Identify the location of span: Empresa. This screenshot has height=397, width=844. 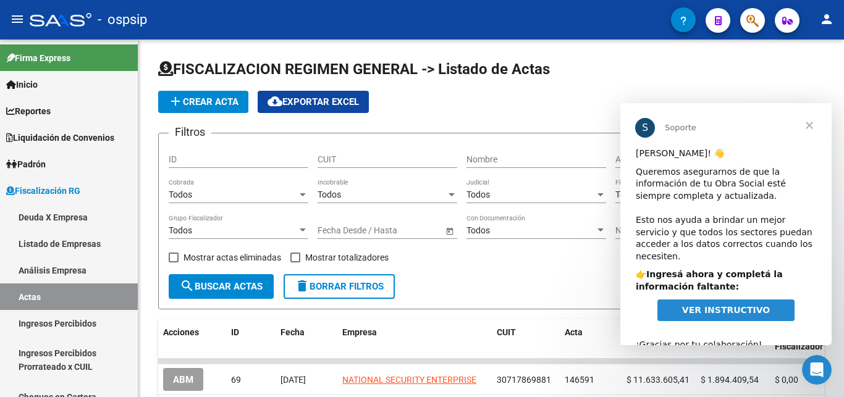
(360, 333).